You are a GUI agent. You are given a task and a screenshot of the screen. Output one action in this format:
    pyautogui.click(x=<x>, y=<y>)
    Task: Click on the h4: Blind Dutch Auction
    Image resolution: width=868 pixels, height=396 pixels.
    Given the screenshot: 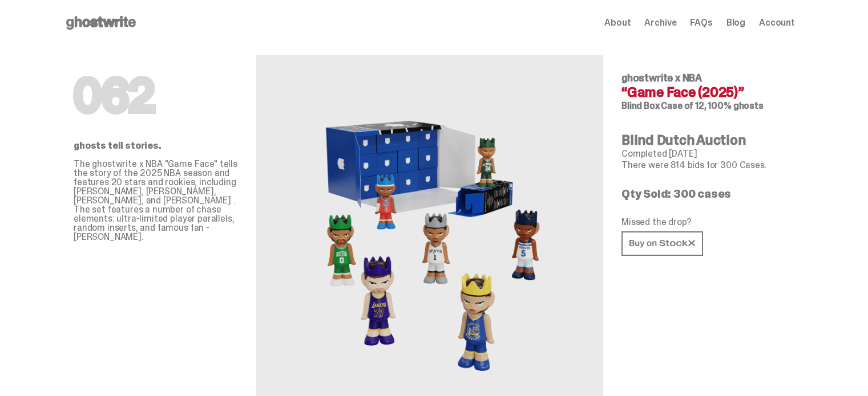 What is the action you would take?
    pyautogui.click(x=703, y=140)
    